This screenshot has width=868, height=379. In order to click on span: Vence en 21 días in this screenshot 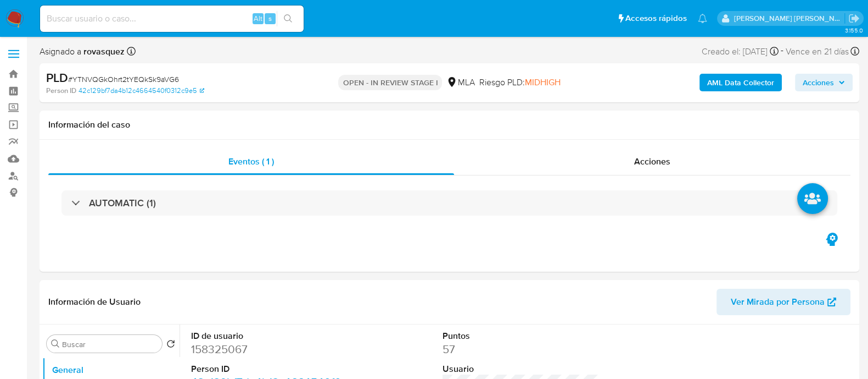, I will do `click(817, 51)`.